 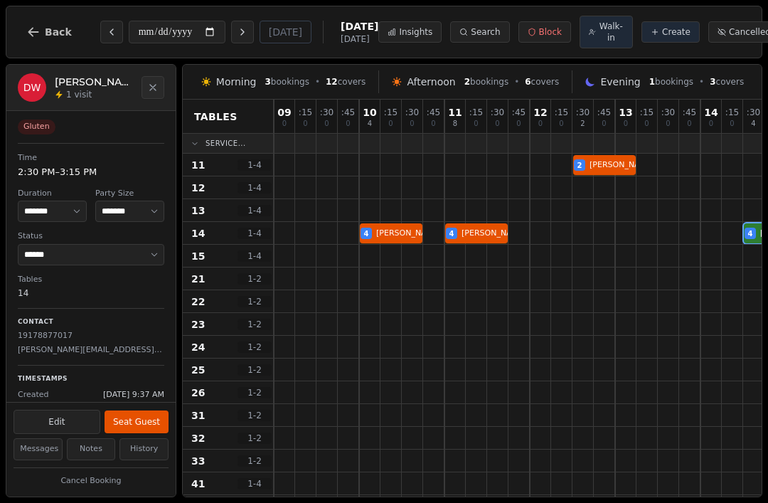 I want to click on span: 1, so click(x=652, y=82).